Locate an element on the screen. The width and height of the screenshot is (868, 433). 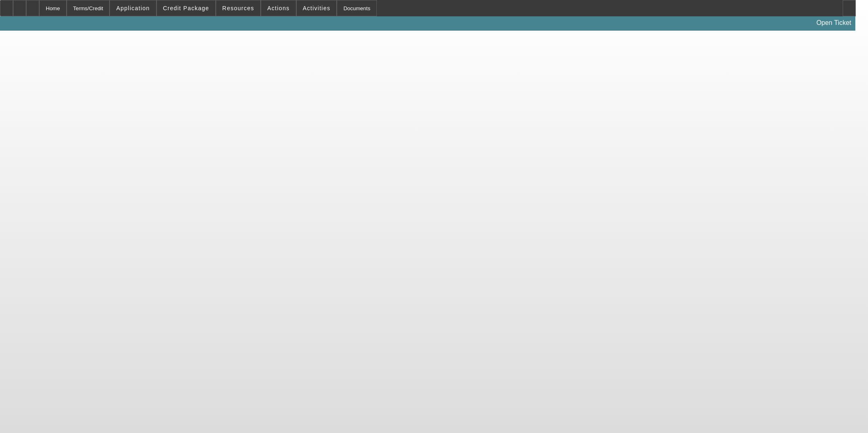
button: Credit Package is located at coordinates (186, 8).